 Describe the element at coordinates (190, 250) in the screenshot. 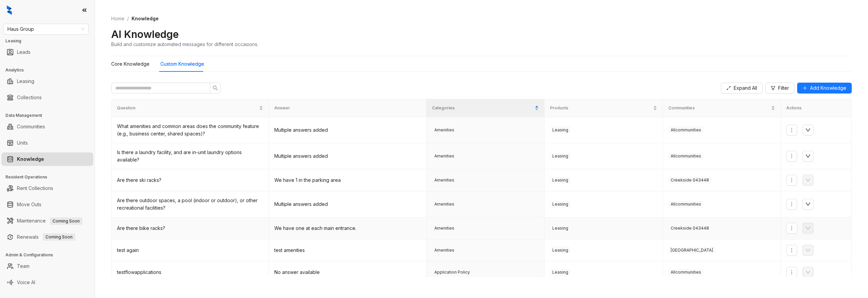

I see `div: test again` at that location.